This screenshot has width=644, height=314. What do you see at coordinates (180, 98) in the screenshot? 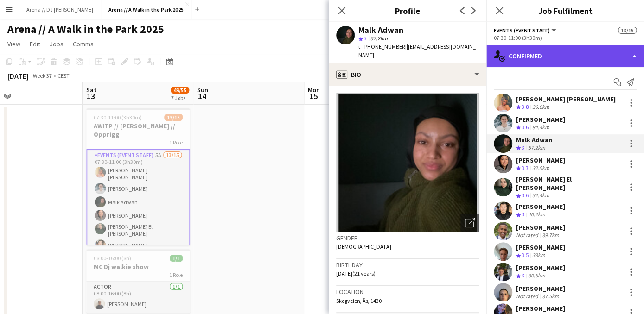
I see `div: 7 Jobs` at bounding box center [180, 98].